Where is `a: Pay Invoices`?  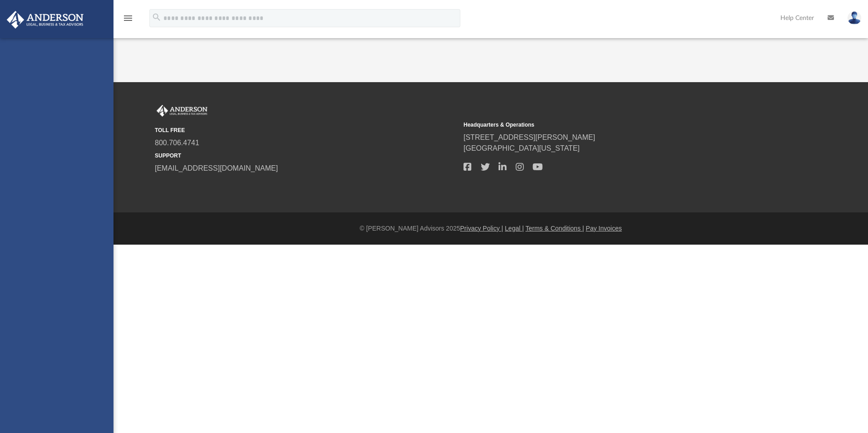 a: Pay Invoices is located at coordinates (603, 228).